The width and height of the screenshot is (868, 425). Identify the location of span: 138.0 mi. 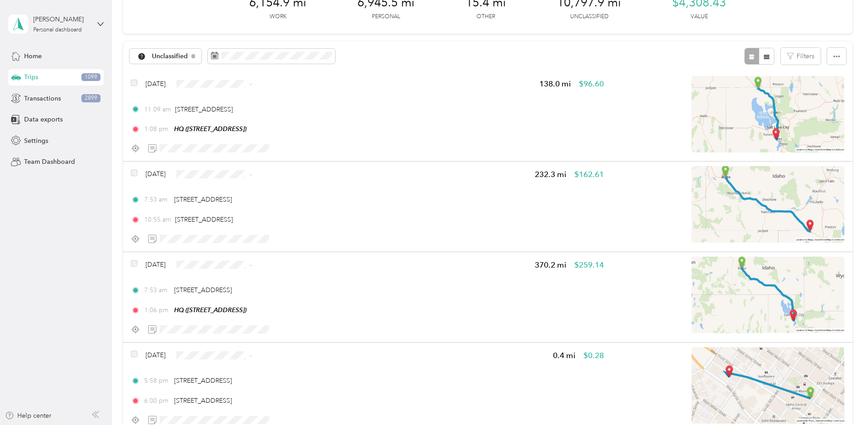
(555, 84).